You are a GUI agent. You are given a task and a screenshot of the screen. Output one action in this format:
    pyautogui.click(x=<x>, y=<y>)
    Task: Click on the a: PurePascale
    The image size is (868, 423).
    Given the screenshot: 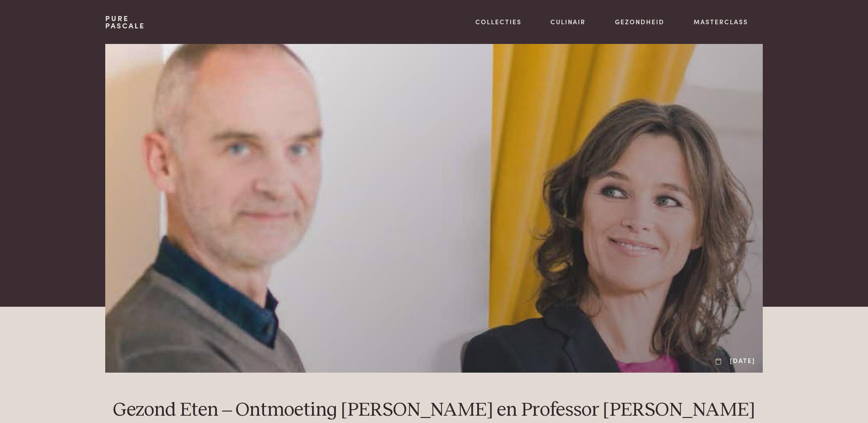 What is the action you would take?
    pyautogui.click(x=125, y=22)
    